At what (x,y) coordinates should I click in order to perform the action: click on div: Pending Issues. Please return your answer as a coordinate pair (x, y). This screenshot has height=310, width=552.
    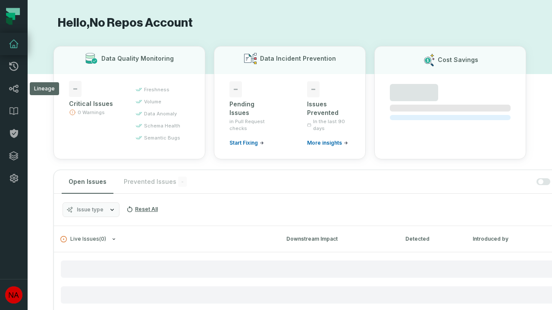
    Looking at the image, I should click on (251, 109).